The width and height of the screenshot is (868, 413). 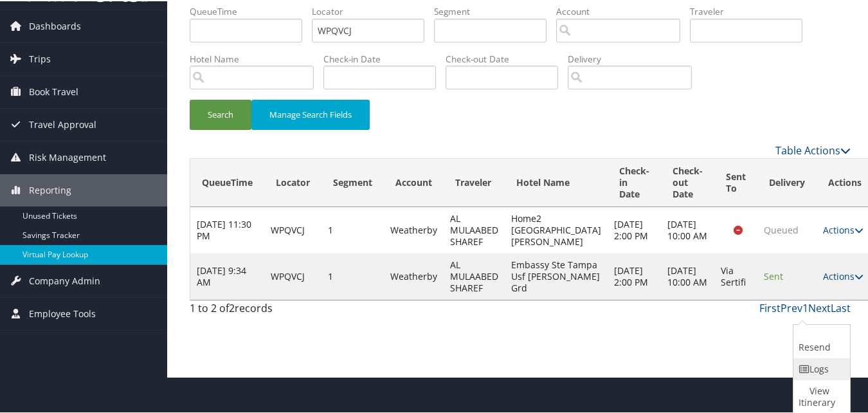 What do you see at coordinates (311, 113) in the screenshot?
I see `button: Manage Search Fields` at bounding box center [311, 113].